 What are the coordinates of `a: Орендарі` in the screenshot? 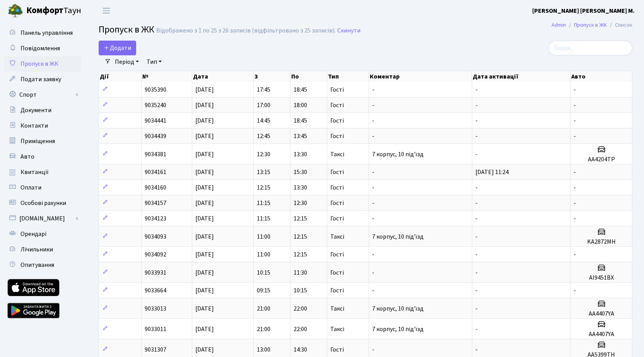 It's located at (42, 234).